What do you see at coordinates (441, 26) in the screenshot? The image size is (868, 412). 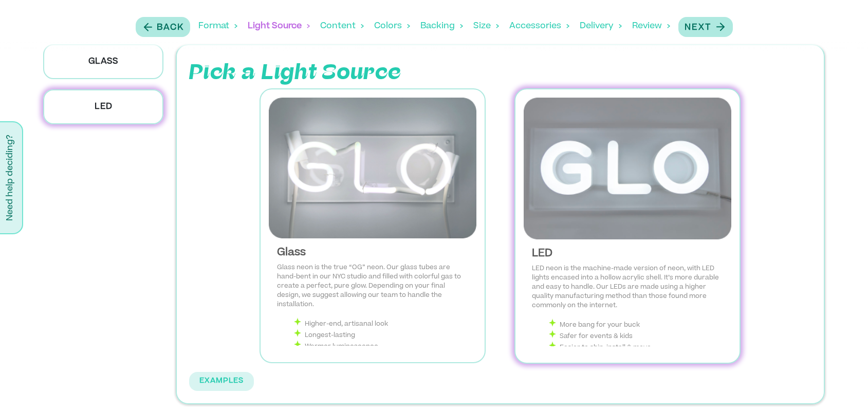 I see `div: Backing` at bounding box center [441, 26].